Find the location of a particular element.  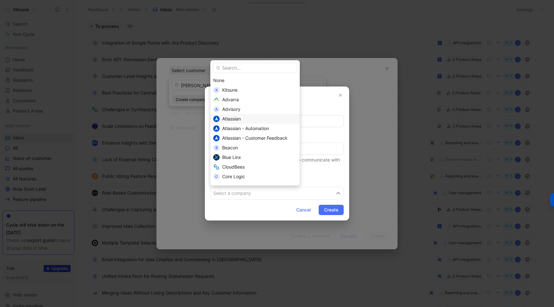

input: Search... is located at coordinates (255, 68).